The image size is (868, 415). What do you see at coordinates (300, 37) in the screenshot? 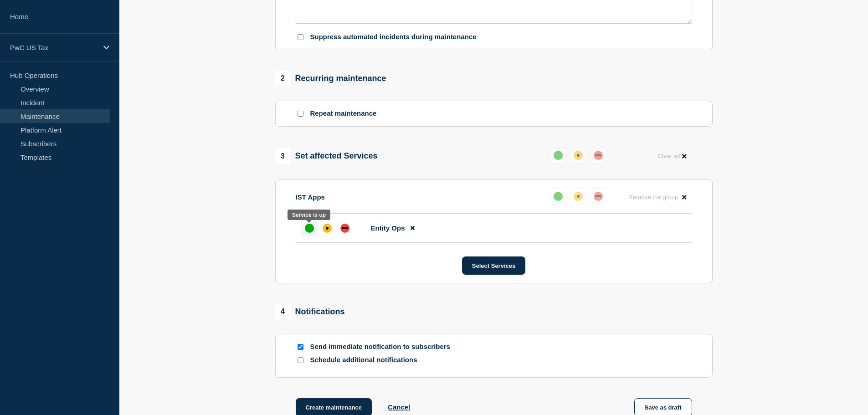
I see `input: Suppress automated incidents during maintenance` at bounding box center [300, 37].